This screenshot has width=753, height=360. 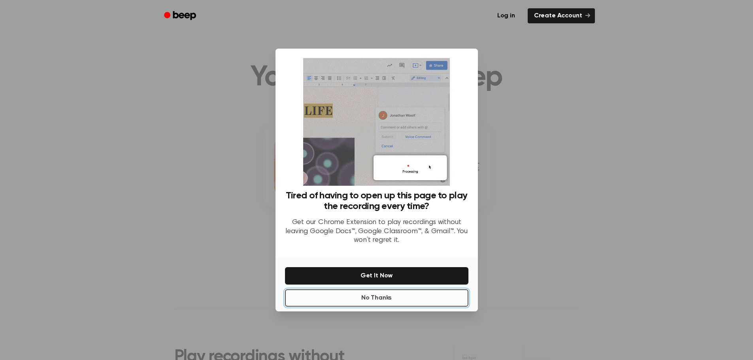 I want to click on button: No Thanks, so click(x=377, y=298).